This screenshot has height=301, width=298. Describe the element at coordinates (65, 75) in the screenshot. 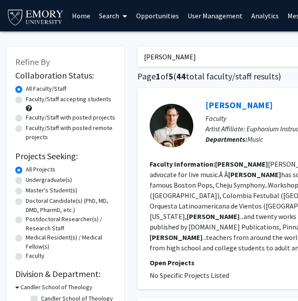

I see `h2: Collaboration Status:` at that location.